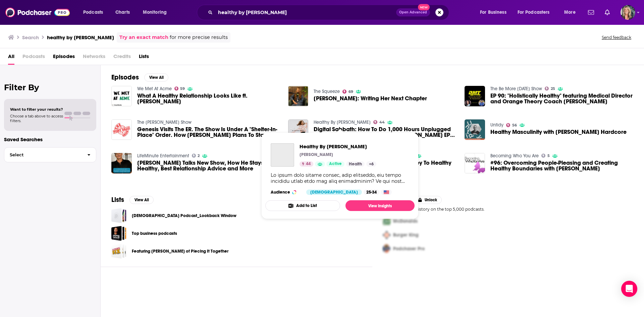  What do you see at coordinates (514, 125) in the screenshot?
I see `span: 56` at bounding box center [514, 125].